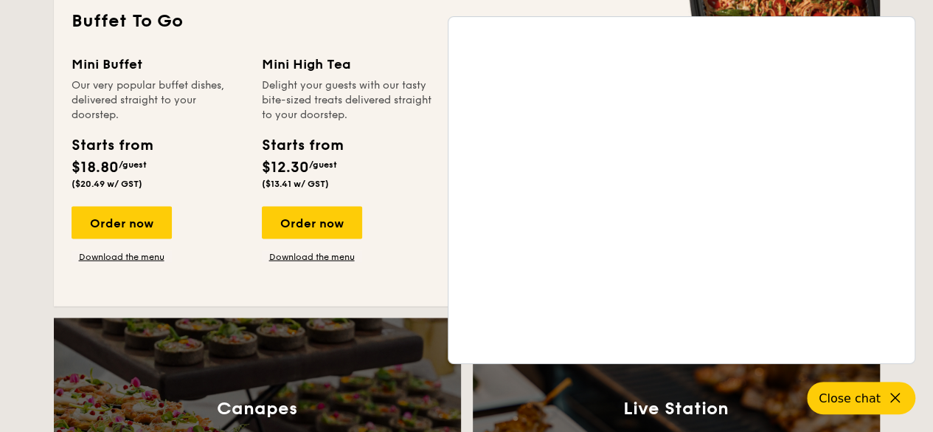 The image size is (933, 432). Describe the element at coordinates (348, 100) in the screenshot. I see `div: Delight your guests with our tasty bite-sized treats delivered straight to your doorstep.` at that location.